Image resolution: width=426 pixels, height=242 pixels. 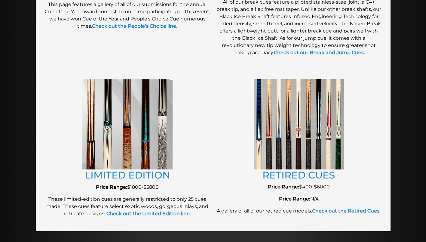 I want to click on a: Check out the People’s Choice line., so click(x=135, y=26).